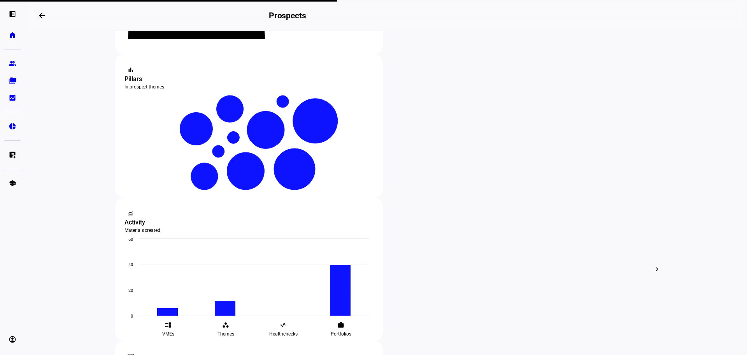  What do you see at coordinates (288, 16) in the screenshot?
I see `h2: Prospects` at bounding box center [288, 16].